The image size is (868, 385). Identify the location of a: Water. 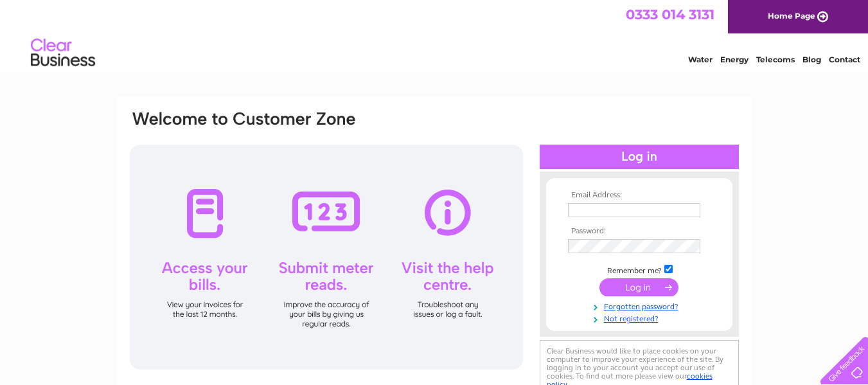
(700, 59).